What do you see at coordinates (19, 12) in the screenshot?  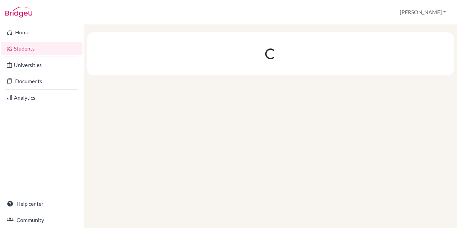 I see `img: Bridge-U` at bounding box center [19, 12].